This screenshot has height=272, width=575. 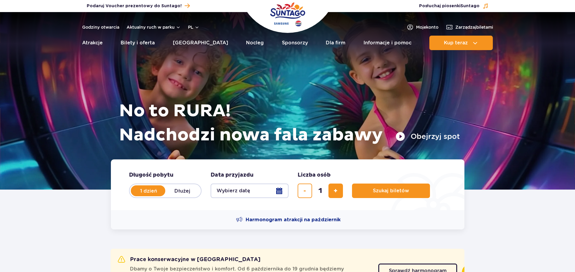 I want to click on button: Szukaj biletów, so click(x=391, y=191).